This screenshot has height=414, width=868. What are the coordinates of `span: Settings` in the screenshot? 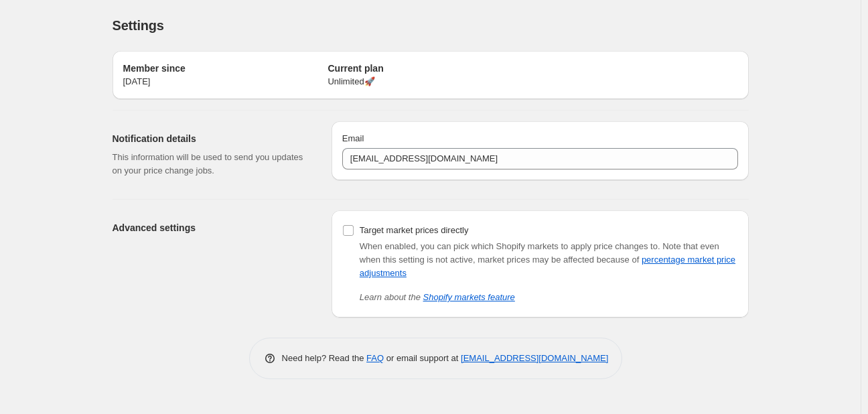 It's located at (138, 26).